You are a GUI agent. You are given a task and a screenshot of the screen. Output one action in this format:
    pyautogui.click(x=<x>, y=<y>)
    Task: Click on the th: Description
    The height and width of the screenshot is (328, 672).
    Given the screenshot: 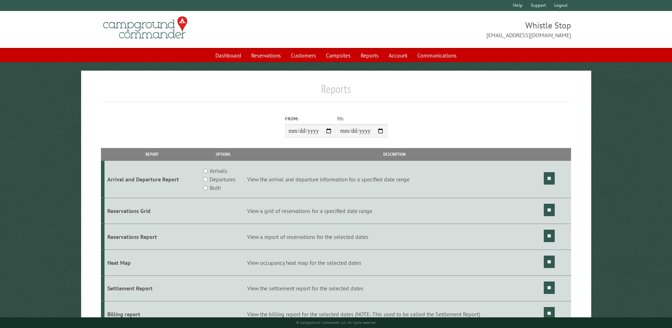 What is the action you would take?
    pyautogui.click(x=394, y=154)
    